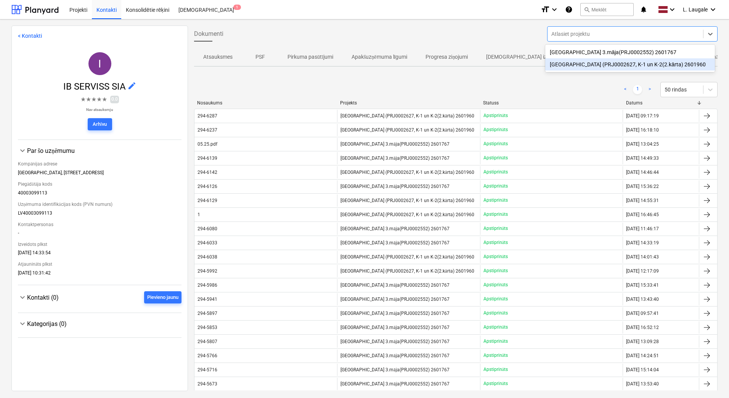 This screenshot has height=398, width=729. What do you see at coordinates (237, 7) in the screenshot?
I see `span: 1` at bounding box center [237, 7].